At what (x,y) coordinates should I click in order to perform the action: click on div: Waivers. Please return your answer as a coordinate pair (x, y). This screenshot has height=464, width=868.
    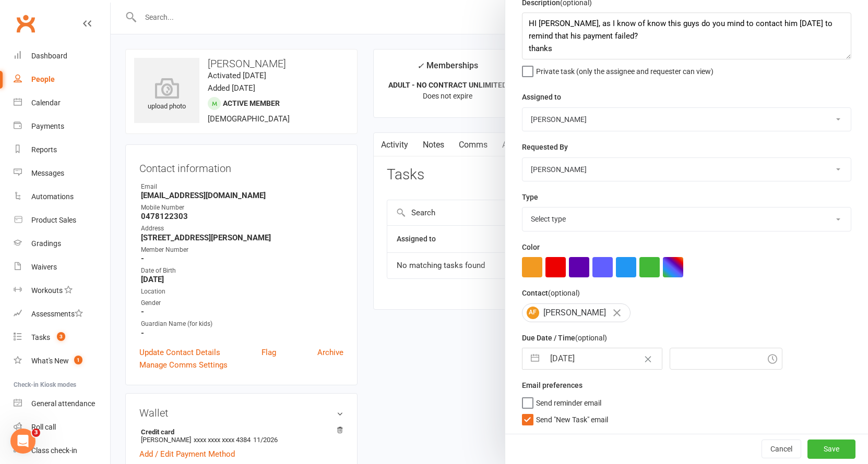
    Looking at the image, I should click on (44, 267).